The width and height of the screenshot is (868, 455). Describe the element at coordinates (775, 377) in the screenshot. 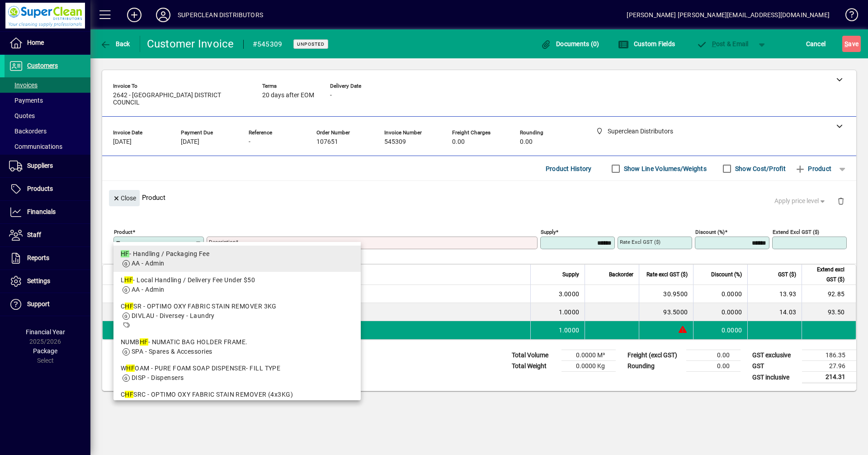

I see `td: GST inclusive` at that location.